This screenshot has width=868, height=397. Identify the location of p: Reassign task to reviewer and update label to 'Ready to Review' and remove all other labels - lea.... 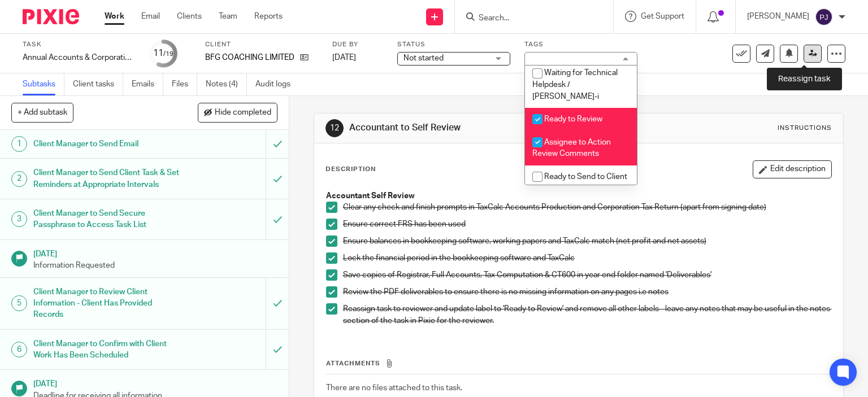
(587, 315).